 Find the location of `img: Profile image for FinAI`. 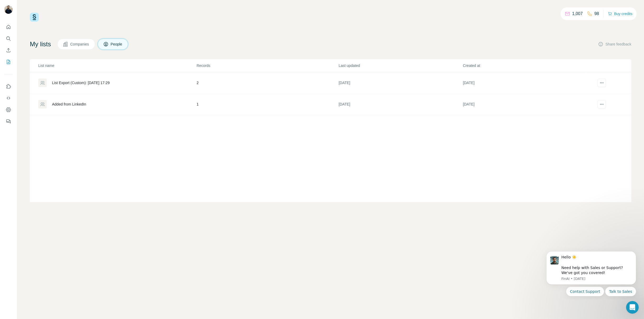

img: Profile image for FinAI is located at coordinates (16, 14).